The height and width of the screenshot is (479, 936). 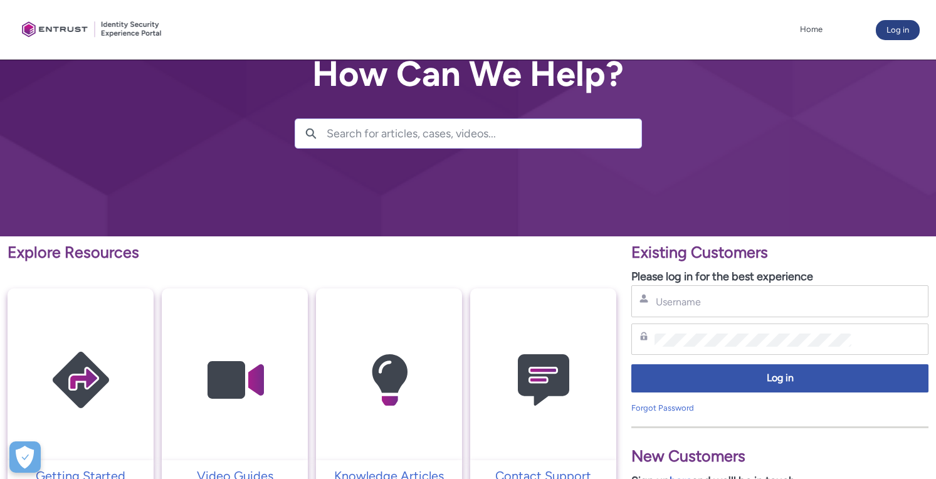 What do you see at coordinates (235, 380) in the screenshot?
I see `img: Video Guides` at bounding box center [235, 380].